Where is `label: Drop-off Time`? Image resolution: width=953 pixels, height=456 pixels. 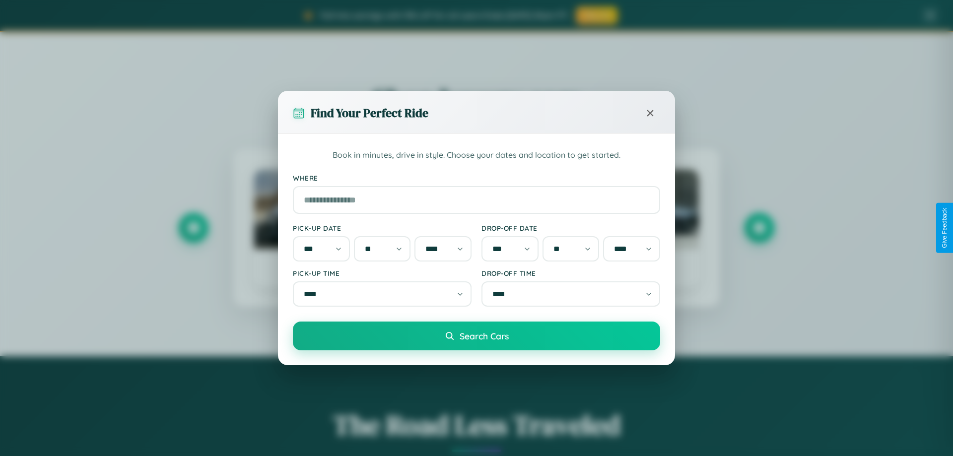 label: Drop-off Time is located at coordinates (571, 273).